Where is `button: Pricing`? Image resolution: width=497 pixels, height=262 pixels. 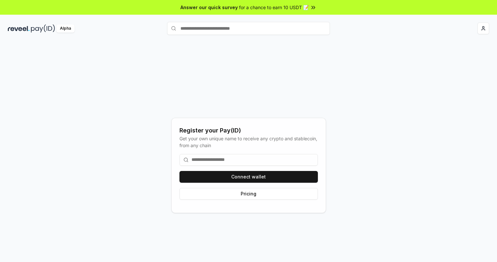
button: Pricing is located at coordinates (249, 194).